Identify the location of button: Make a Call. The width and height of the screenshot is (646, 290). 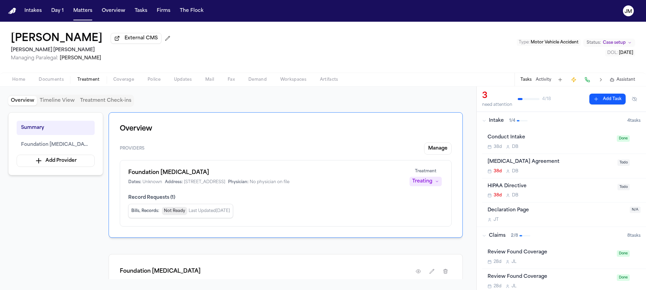
(587, 80).